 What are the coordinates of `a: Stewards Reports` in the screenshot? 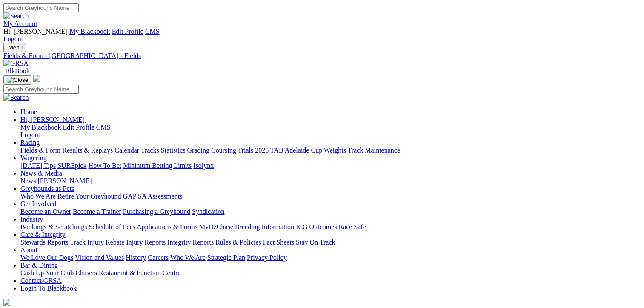 It's located at (44, 242).